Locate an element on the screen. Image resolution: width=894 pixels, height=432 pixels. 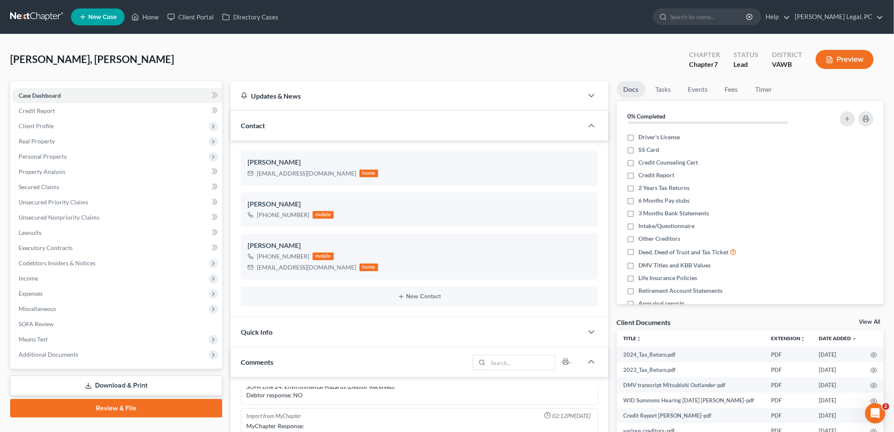
a: Timer is located at coordinates (764, 89).